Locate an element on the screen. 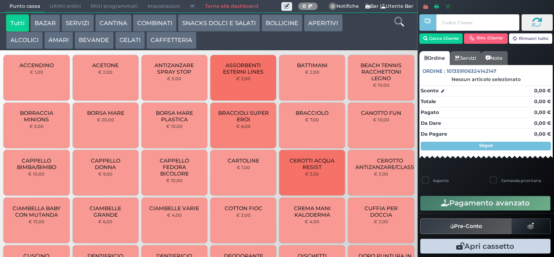  span: BRACCIOLI SUPER EROI is located at coordinates (243, 116).